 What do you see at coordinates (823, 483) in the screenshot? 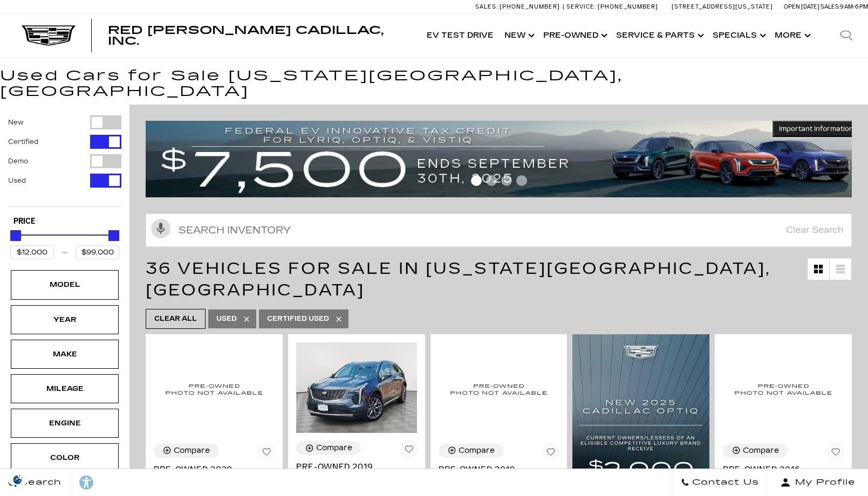
I see `span: My Profile` at bounding box center [823, 483].